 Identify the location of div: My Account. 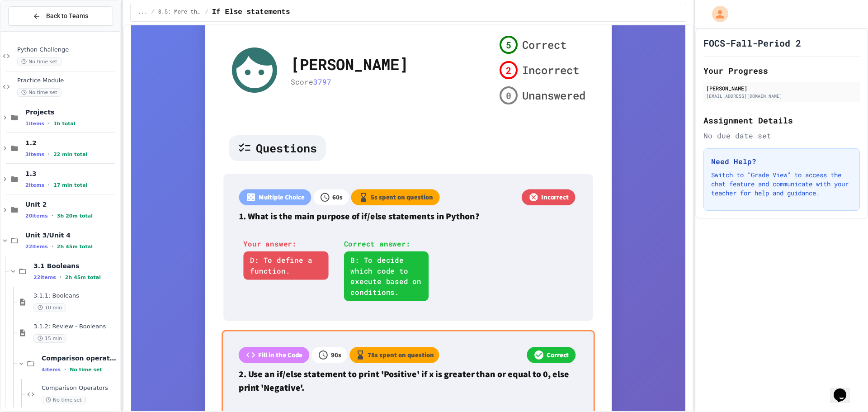
(716, 14).